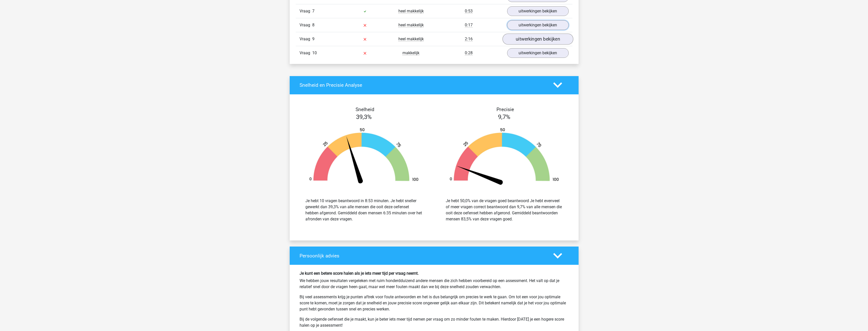  What do you see at coordinates (313, 11) in the screenshot?
I see `span: 7` at bounding box center [313, 11].